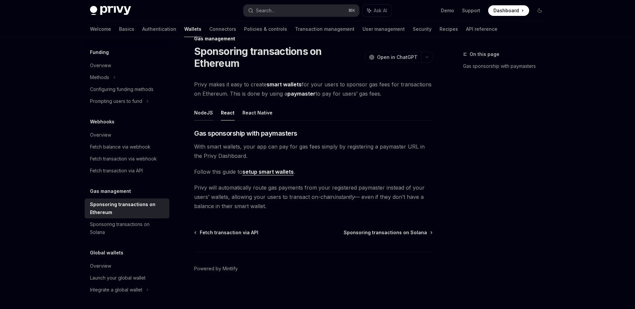 Image resolution: width=635 pixels, height=309 pixels. What do you see at coordinates (385, 232) in the screenshot?
I see `span: Sponsoring transactions on Solana` at bounding box center [385, 232].